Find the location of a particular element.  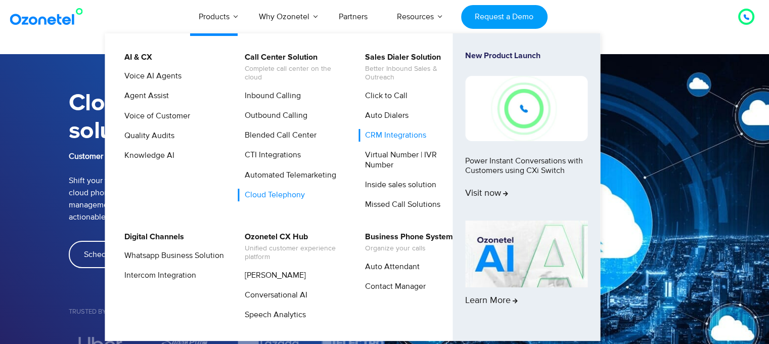

span: Schedule demo is located at coordinates (112, 254).